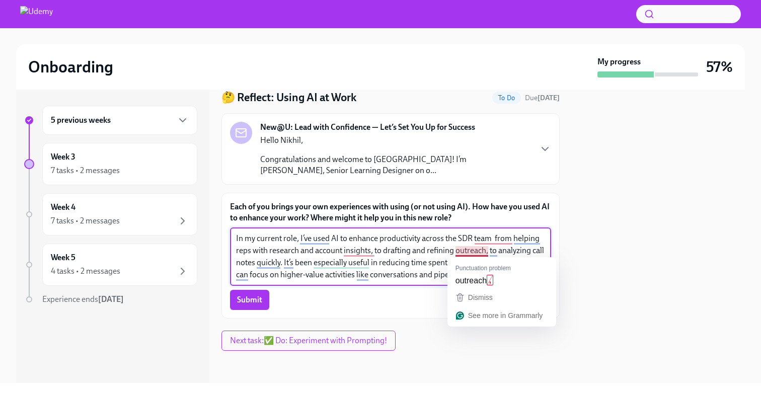  I want to click on h6: Week 5, so click(63, 258).